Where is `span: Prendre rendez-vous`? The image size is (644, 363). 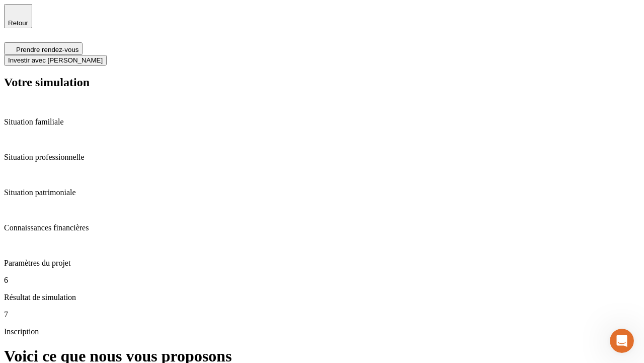 span: Prendre rendez-vous is located at coordinates (47, 49).